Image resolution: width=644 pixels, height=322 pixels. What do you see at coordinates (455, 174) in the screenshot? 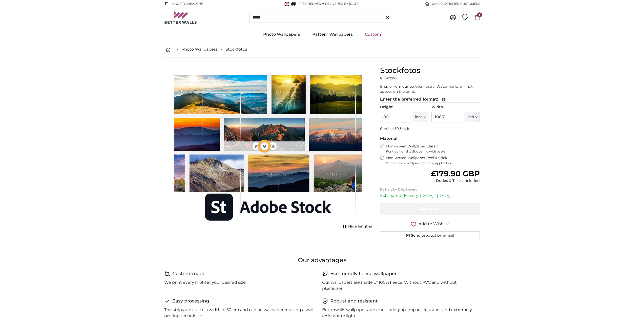
I see `span: £179.90 GBP` at bounding box center [455, 174].